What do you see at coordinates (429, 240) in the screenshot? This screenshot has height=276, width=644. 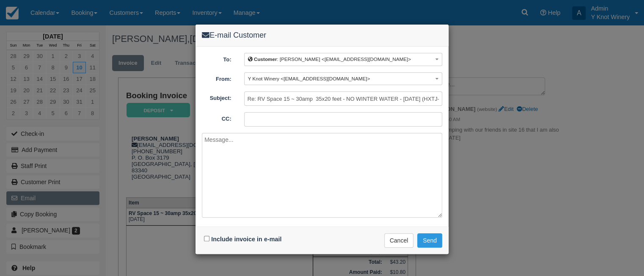 I see `button: Send` at bounding box center [429, 240].